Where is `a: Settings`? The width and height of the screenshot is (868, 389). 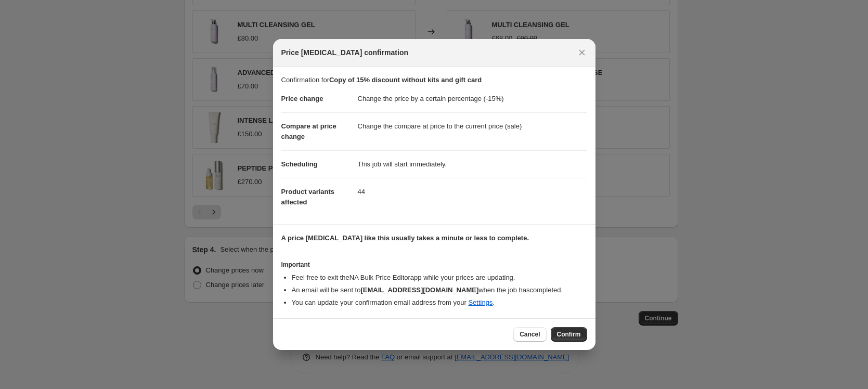
a: Settings is located at coordinates (480, 302).